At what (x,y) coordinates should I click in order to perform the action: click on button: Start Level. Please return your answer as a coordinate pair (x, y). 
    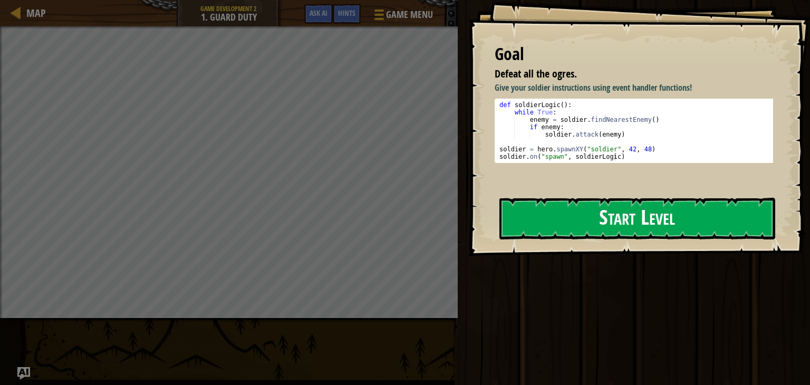
    Looking at the image, I should click on (637, 218).